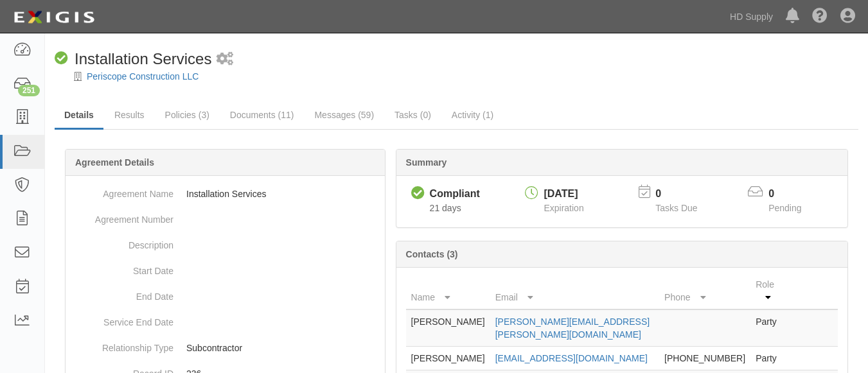 This screenshot has width=868, height=373. Describe the element at coordinates (129, 115) in the screenshot. I see `a: Results` at that location.